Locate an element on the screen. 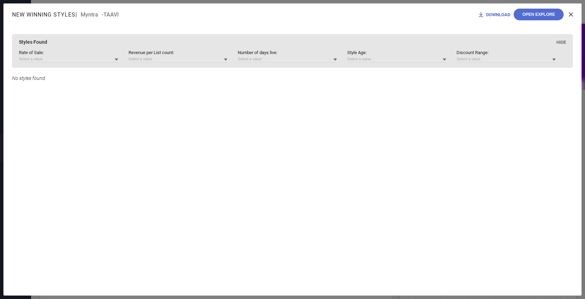  span: Revenue per List count : is located at coordinates (178, 52).